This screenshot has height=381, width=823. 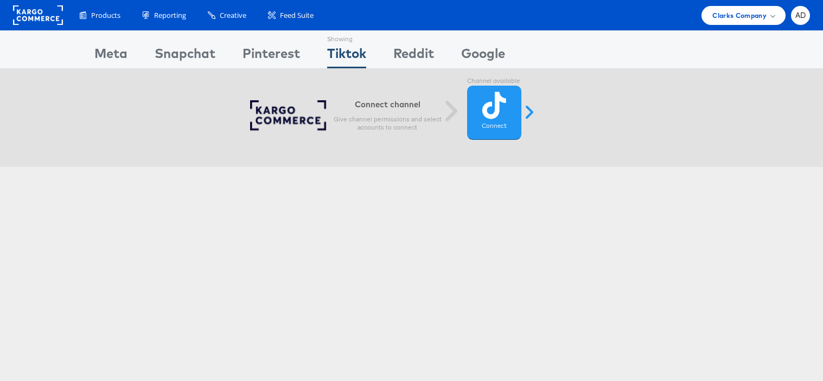 I want to click on span: Creative, so click(x=233, y=15).